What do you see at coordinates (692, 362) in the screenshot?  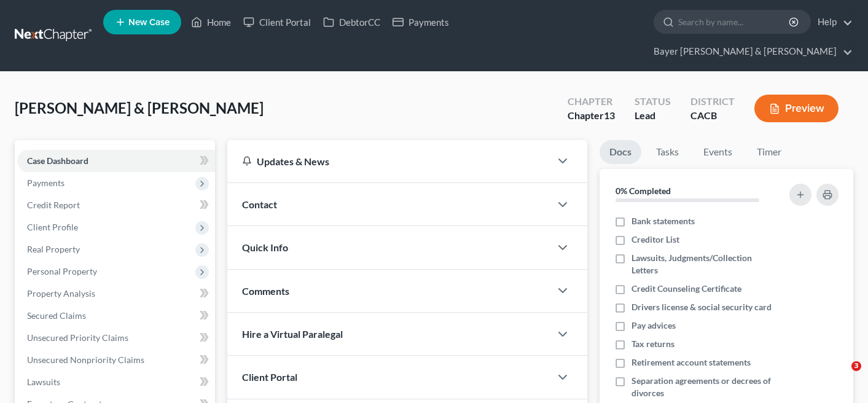 I see `span: Retirement account statements` at bounding box center [692, 362].